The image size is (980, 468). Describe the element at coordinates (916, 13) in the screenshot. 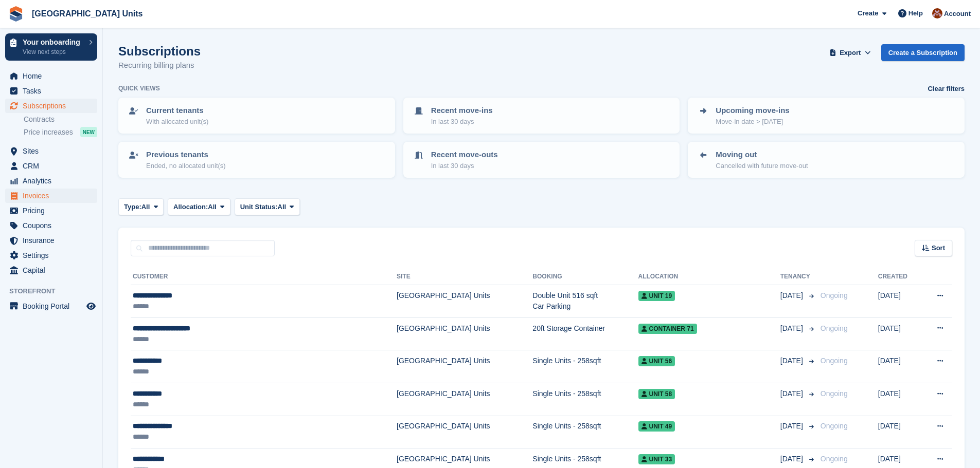

I see `span: Help` at that location.